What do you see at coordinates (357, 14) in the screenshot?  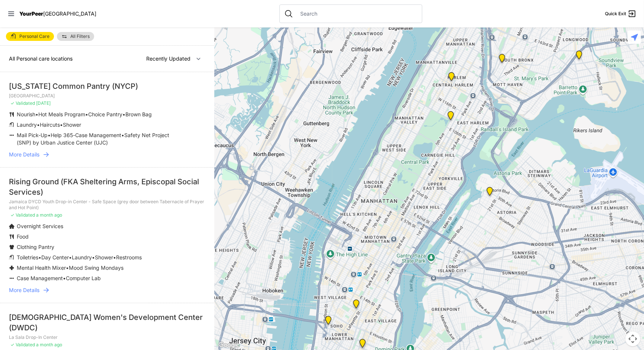 I see `input: Search` at bounding box center [357, 14].